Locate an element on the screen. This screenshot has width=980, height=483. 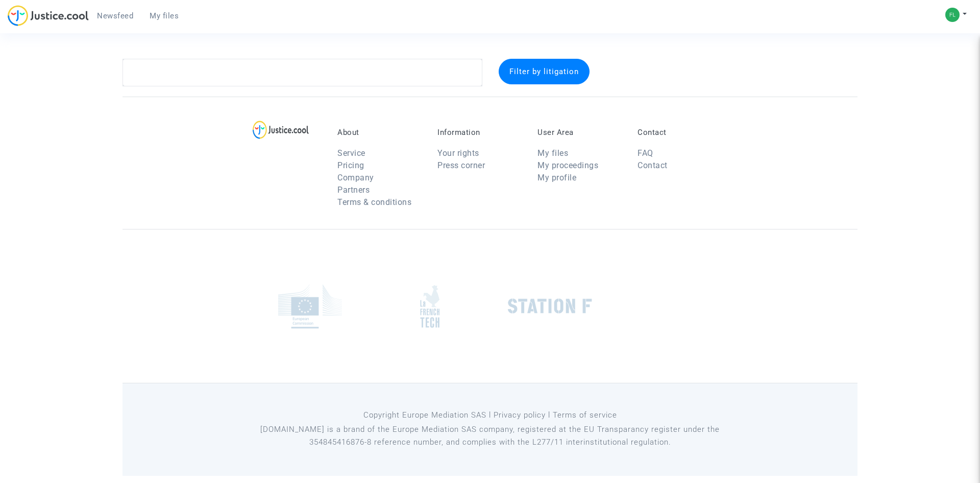
a: FAQ is located at coordinates (645, 153).